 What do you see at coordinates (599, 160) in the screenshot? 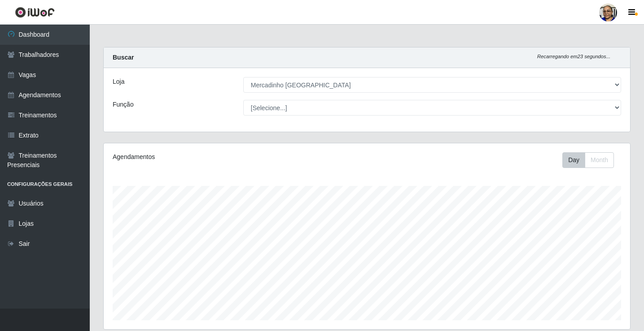
I see `button: Month` at bounding box center [599, 160].